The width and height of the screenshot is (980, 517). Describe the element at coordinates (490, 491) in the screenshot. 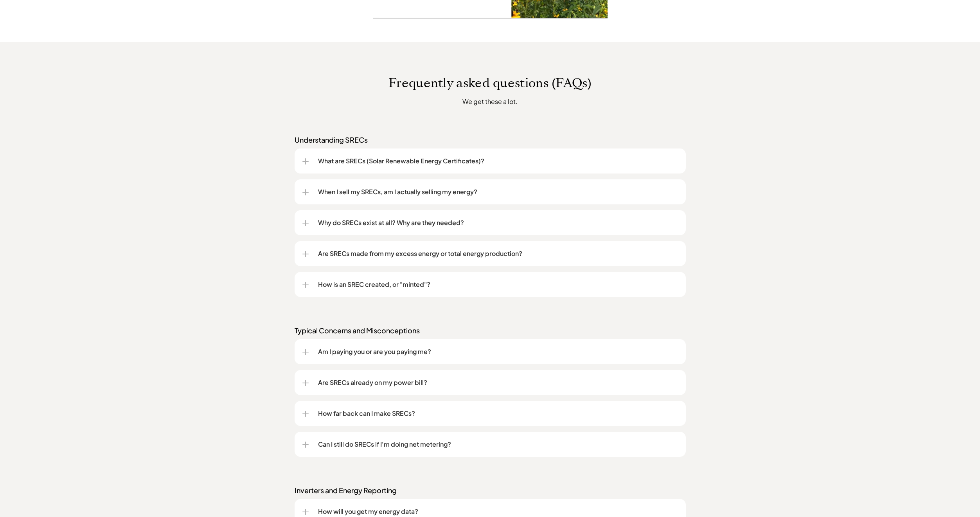

I see `p: Inverters and Energy Reporting` at that location.